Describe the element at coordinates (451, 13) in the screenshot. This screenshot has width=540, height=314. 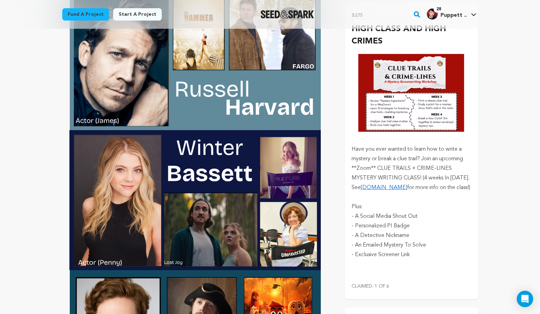
I see `a: Puppett ..'s Profile` at that location.